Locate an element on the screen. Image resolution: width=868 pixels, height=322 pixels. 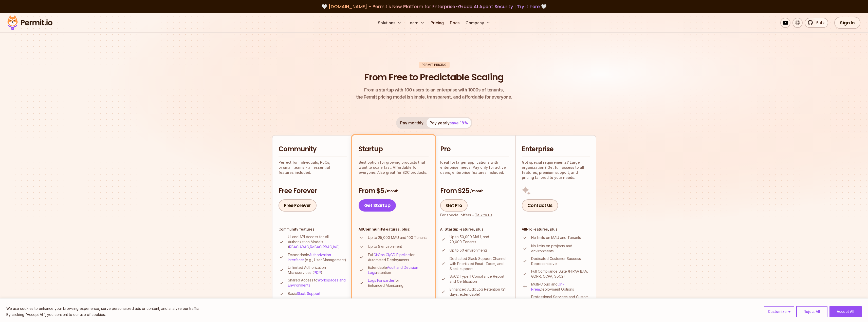
a: PDP is located at coordinates (317, 272).